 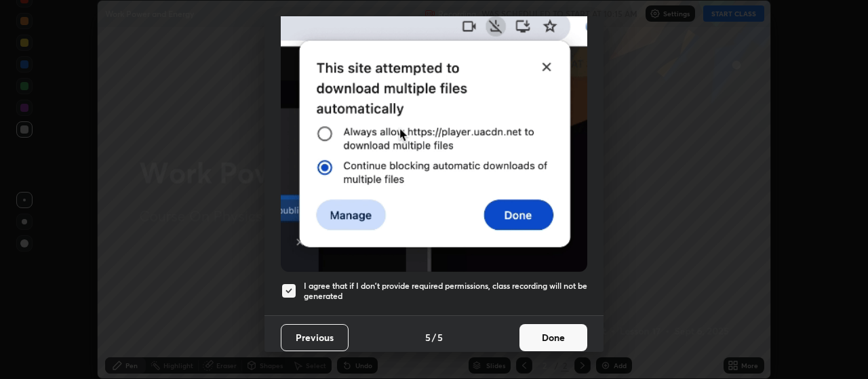 What do you see at coordinates (445, 291) in the screenshot?
I see `h5: I agree that if I don't provide required permissions, class recording will not be generated` at bounding box center [445, 291].